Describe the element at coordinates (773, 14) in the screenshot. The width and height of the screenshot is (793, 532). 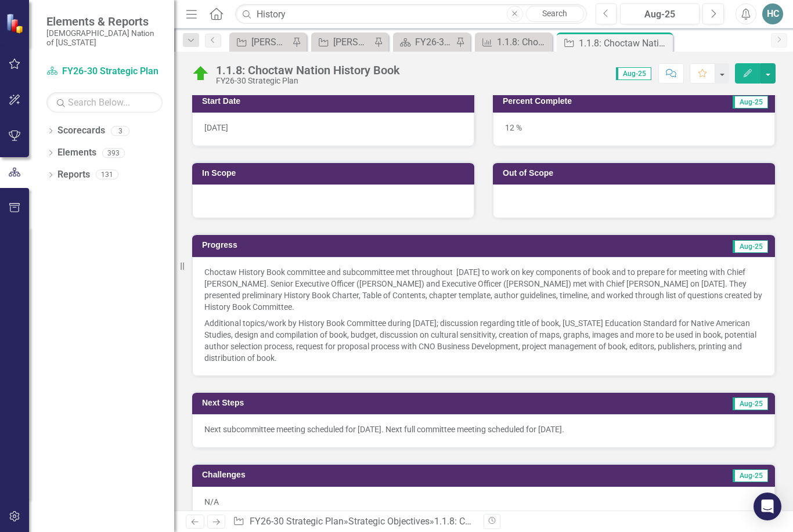
I see `button: HC` at that location.